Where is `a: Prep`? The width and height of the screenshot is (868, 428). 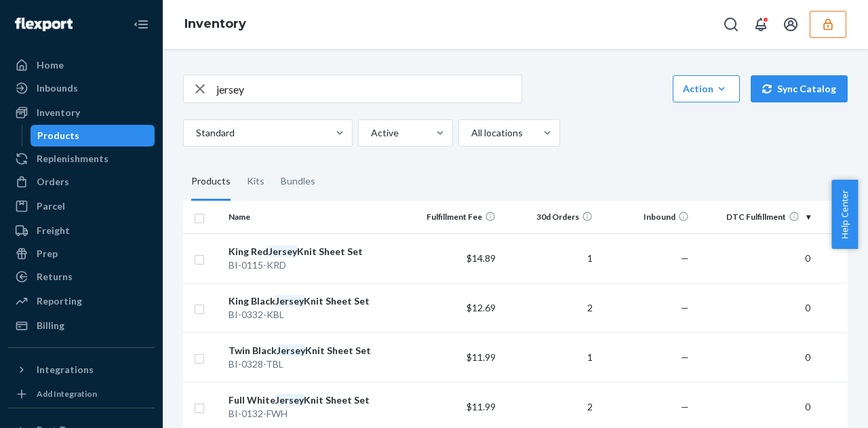
a: Prep is located at coordinates (82, 253).